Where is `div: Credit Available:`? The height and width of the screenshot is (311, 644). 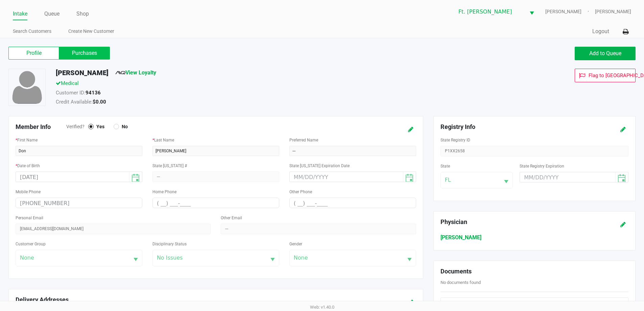 div: Credit Available: is located at coordinates (247, 103).